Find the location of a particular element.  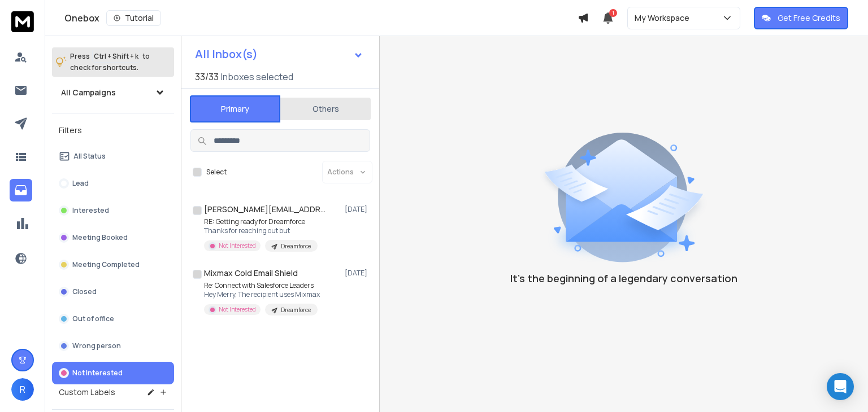

label: Select is located at coordinates (217, 172).